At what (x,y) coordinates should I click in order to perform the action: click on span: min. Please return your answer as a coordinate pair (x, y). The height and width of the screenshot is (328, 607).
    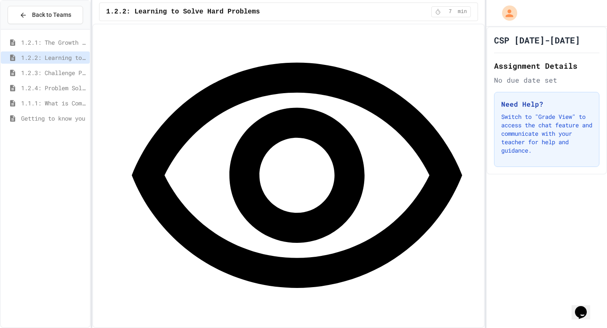
    Looking at the image, I should click on (462, 12).